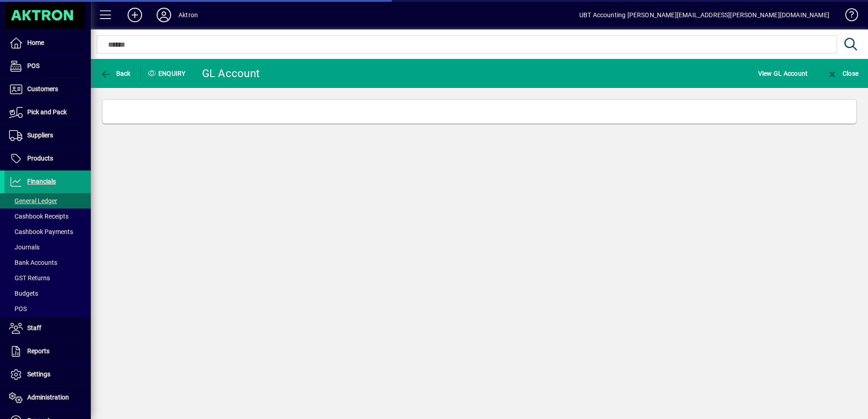  I want to click on span: Bank Accounts, so click(33, 263).